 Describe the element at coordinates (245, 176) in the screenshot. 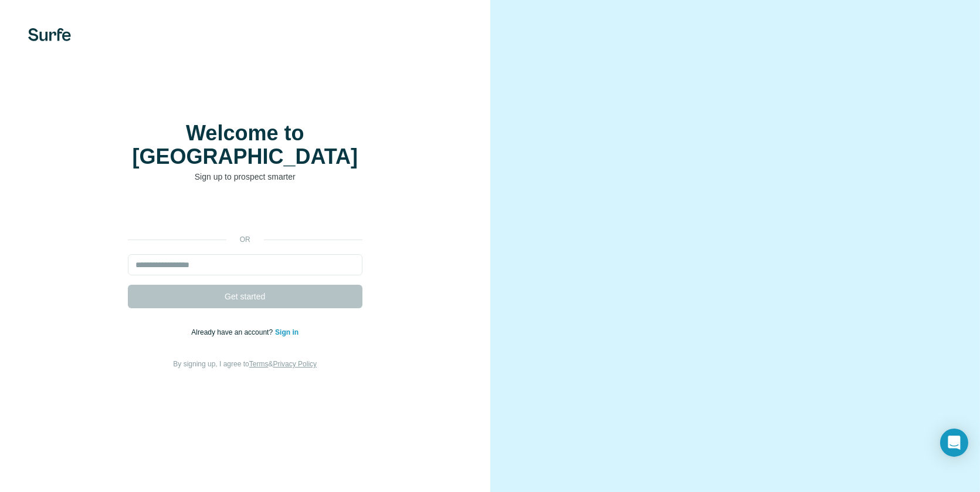

I see `p: Sign up to prospect smarter` at that location.